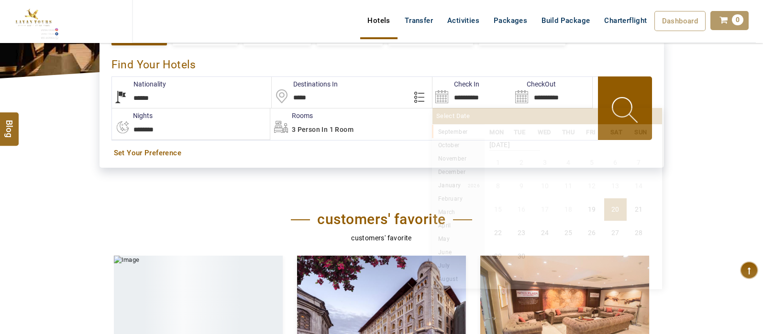  What do you see at coordinates (458, 132) in the screenshot?
I see `li: September` at bounding box center [458, 132].